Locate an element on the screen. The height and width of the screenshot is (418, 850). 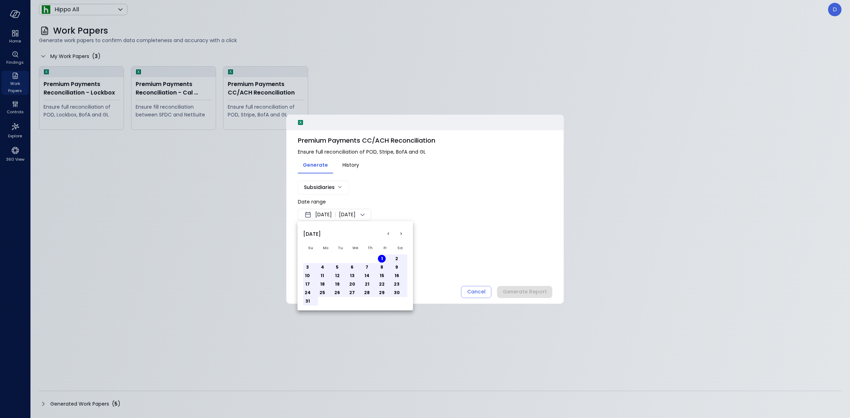
button: Saturday, August 16th, 2025, selected is located at coordinates (397, 276).